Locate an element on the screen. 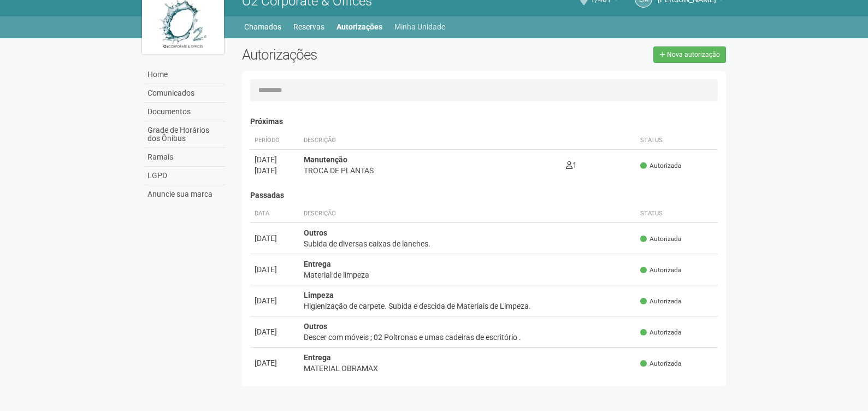  a: Ramais is located at coordinates (185, 158).